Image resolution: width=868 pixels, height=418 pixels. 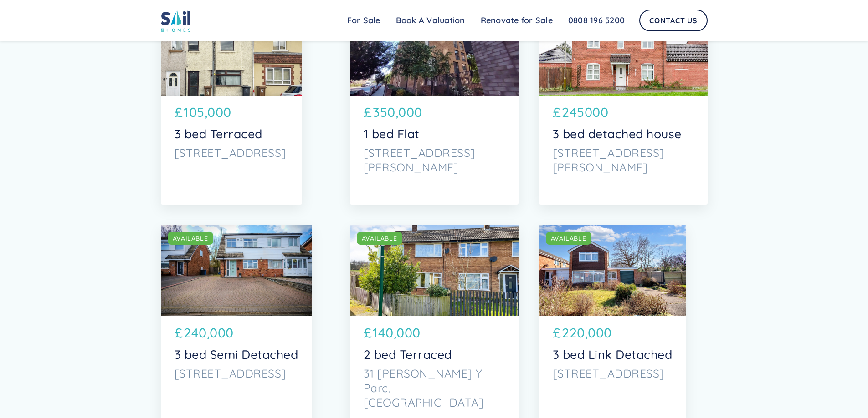 What do you see at coordinates (236, 354) in the screenshot?
I see `p: 3 bed Semi Detached` at bounding box center [236, 354].